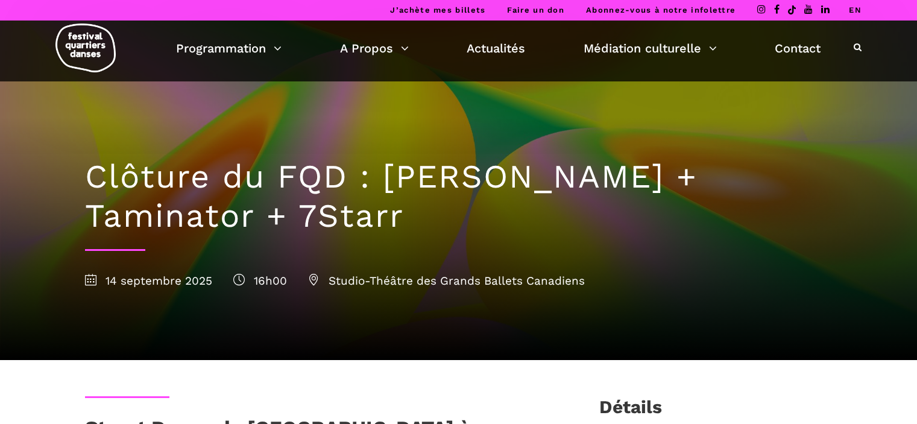  I want to click on a: Abonnez-vous à notre infolettre, so click(661, 10).